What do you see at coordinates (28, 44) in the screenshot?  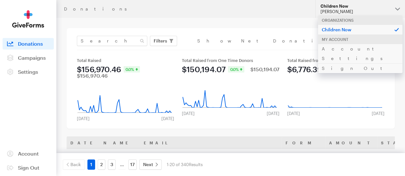 I see `a: Donations` at bounding box center [28, 44].